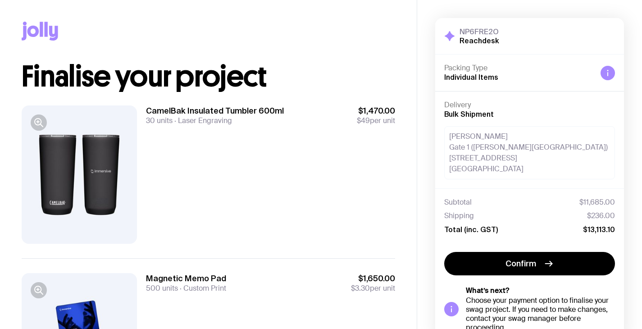 This screenshot has width=642, height=329. What do you see at coordinates (159, 120) in the screenshot?
I see `span: 30 units` at bounding box center [159, 120].